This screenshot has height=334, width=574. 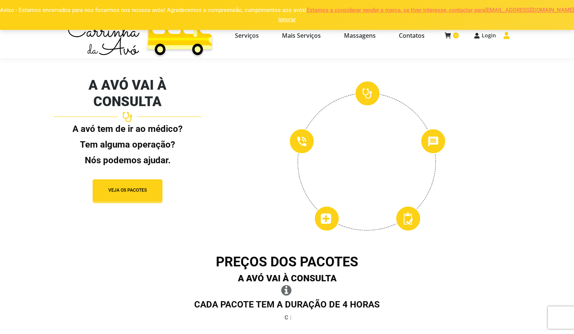 I want to click on button: VEJA OS PACOTES, so click(x=127, y=190).